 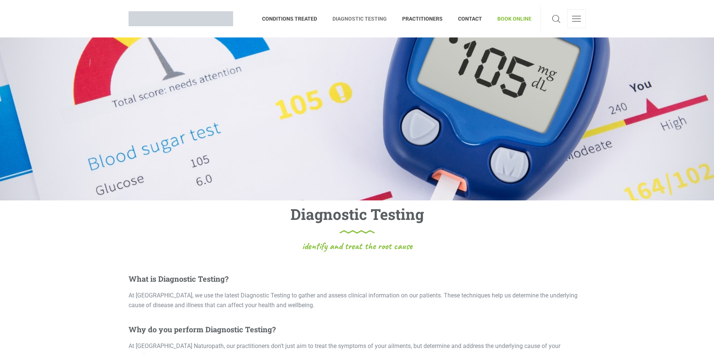 I want to click on span: DIAGNOSTIC TESTING, so click(x=360, y=19).